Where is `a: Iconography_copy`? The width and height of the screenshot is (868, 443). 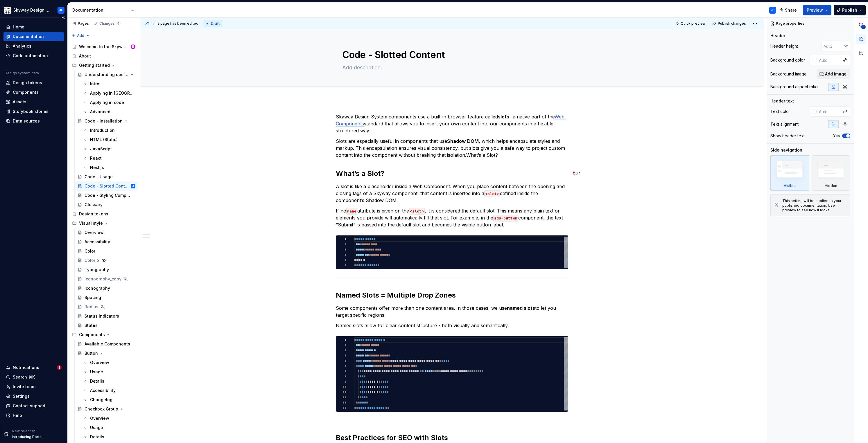 a: Iconography_copy is located at coordinates (107, 279).